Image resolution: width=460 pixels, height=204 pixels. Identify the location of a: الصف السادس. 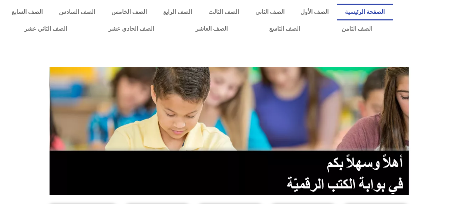
(77, 12).